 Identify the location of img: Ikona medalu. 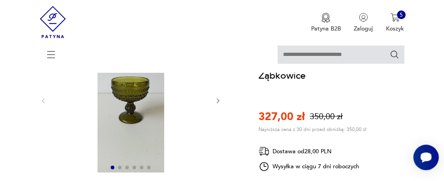
(326, 18).